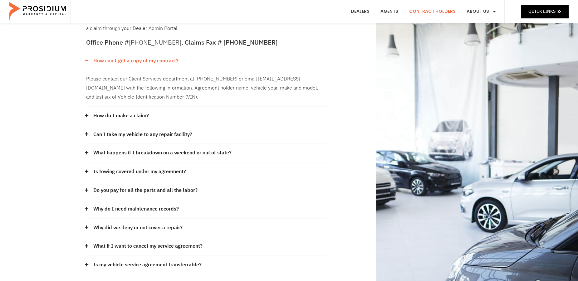  Describe the element at coordinates (143, 135) in the screenshot. I see `a: Can I take my vehicle to any repair facility?` at that location.